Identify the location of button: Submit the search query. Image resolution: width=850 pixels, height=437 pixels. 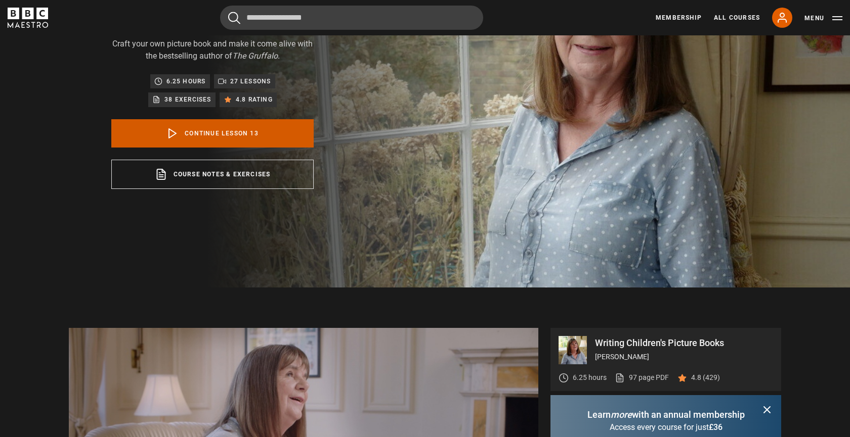
(234, 18).